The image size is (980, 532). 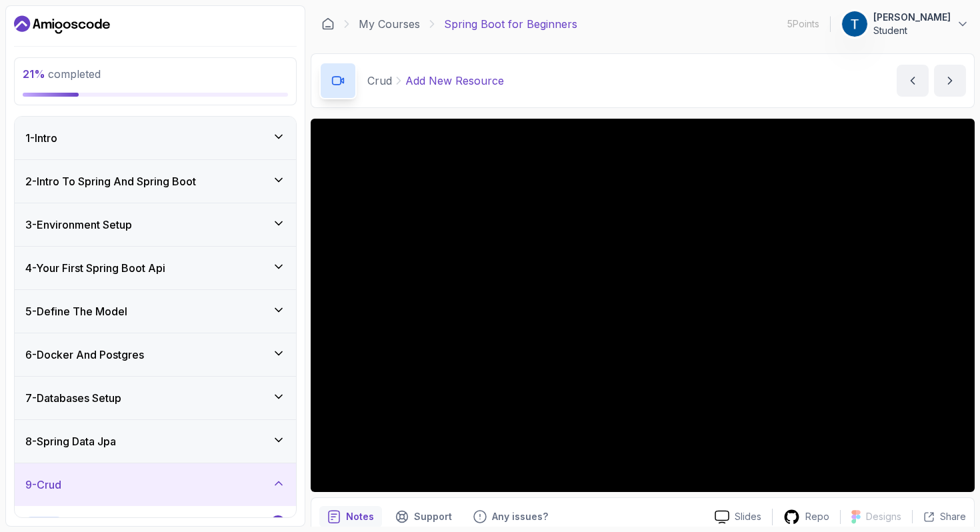 I want to click on button: 4-Your First Spring Boot Api, so click(x=155, y=268).